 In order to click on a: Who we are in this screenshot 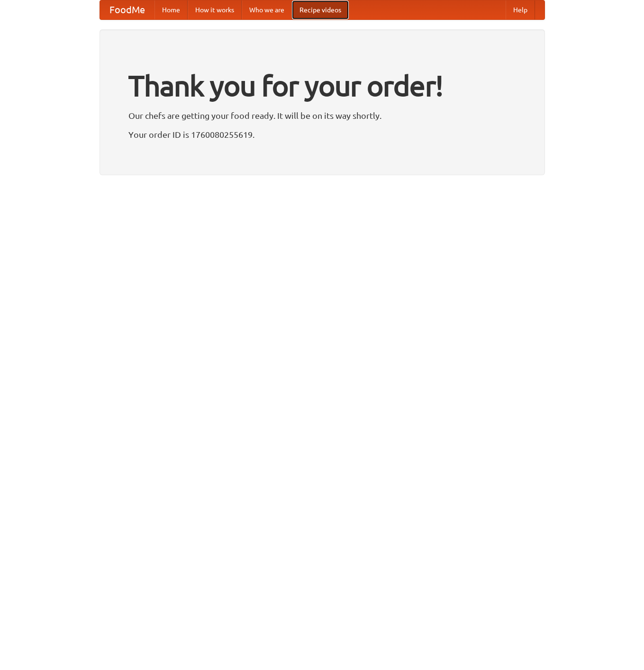, I will do `click(267, 10)`.